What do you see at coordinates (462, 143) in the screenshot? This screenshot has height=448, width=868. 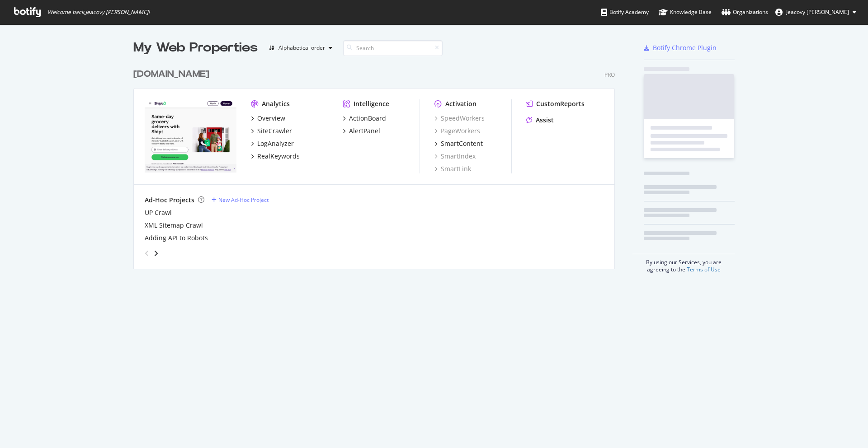 I see `div: SmartContent` at bounding box center [462, 143].